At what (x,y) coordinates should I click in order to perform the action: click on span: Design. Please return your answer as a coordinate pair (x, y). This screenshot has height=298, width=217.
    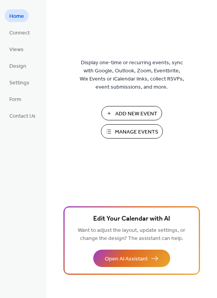
    Looking at the image, I should click on (18, 66).